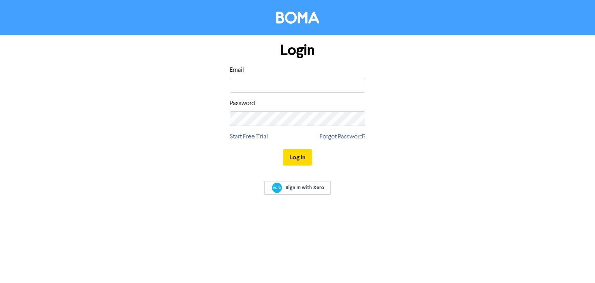 The height and width of the screenshot is (283, 595). What do you see at coordinates (277, 187) in the screenshot?
I see `img: Xero logo` at bounding box center [277, 187].